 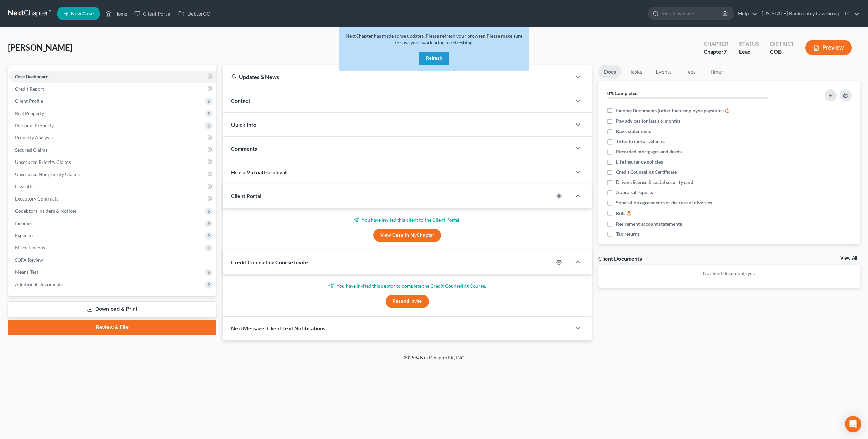 I want to click on a: Secured Claims, so click(x=113, y=150).